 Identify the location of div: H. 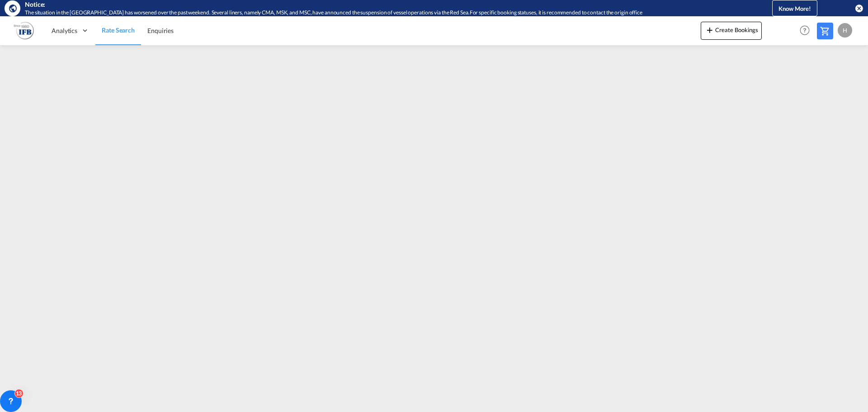
(845, 31).